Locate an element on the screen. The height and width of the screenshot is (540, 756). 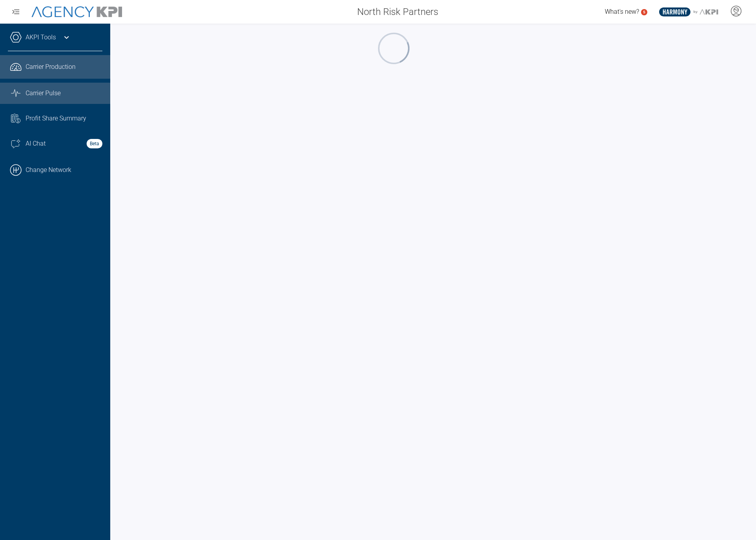
span: What's new? is located at coordinates (622, 12).